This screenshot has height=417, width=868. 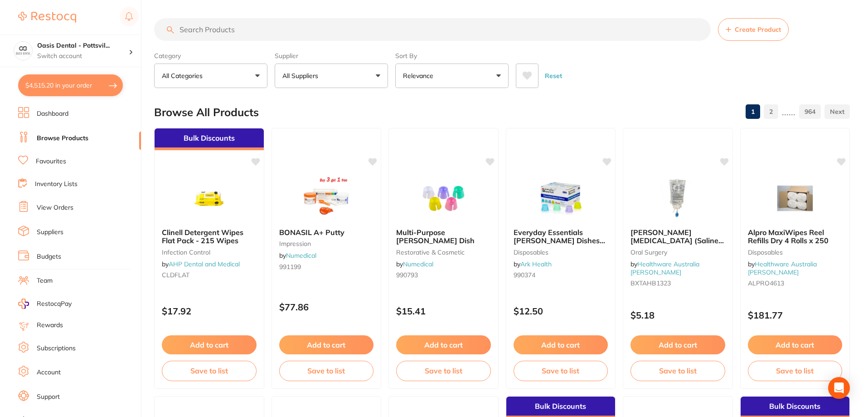 What do you see at coordinates (176, 275) in the screenshot?
I see `span: CLDFLAT` at bounding box center [176, 275].